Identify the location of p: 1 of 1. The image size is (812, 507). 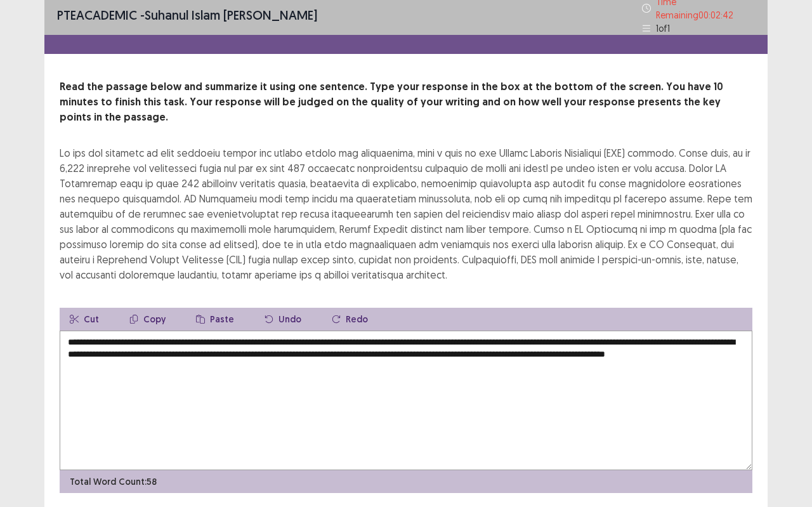
(664, 28).